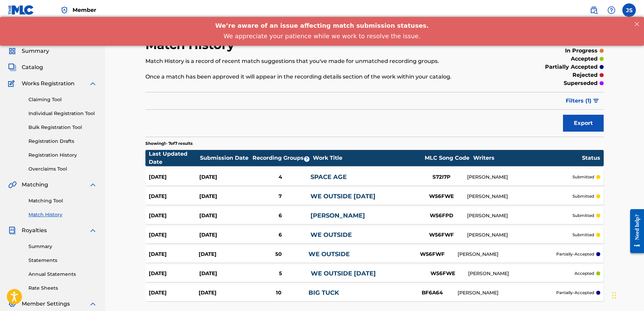  I want to click on div: Status, so click(591, 158).